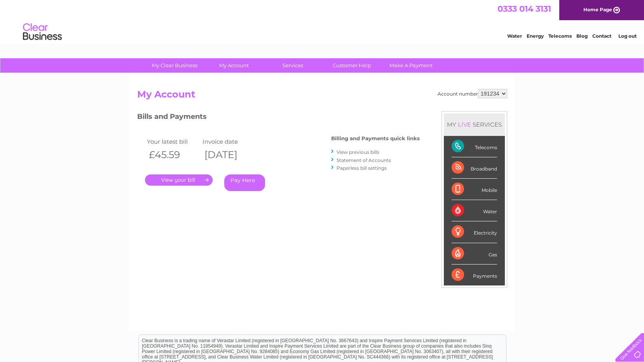 Image resolution: width=644 pixels, height=362 pixels. Describe the element at coordinates (474, 124) in the screenshot. I see `div: MY SERVICES` at that location.